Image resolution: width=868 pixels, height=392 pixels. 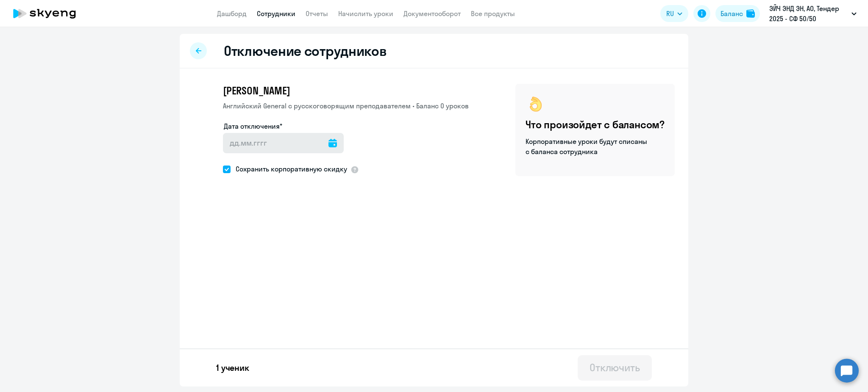 What do you see at coordinates (493, 13) in the screenshot?
I see `a: Все продукты` at bounding box center [493, 13].